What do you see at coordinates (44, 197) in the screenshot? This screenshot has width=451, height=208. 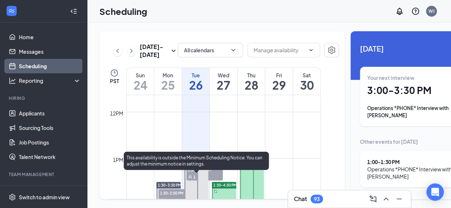 I see `div: Switch to admin view` at bounding box center [44, 197].